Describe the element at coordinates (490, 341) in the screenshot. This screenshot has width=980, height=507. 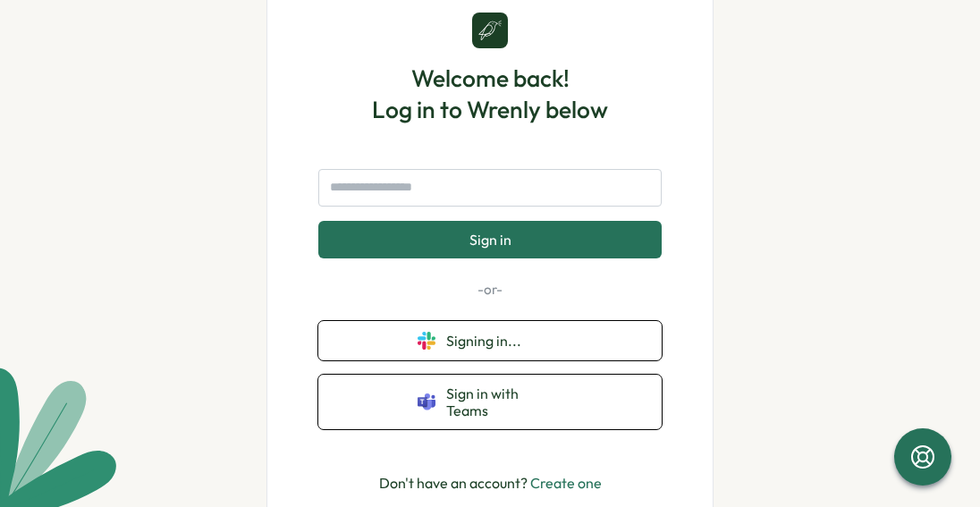
I see `button: Signing in...` at that location.